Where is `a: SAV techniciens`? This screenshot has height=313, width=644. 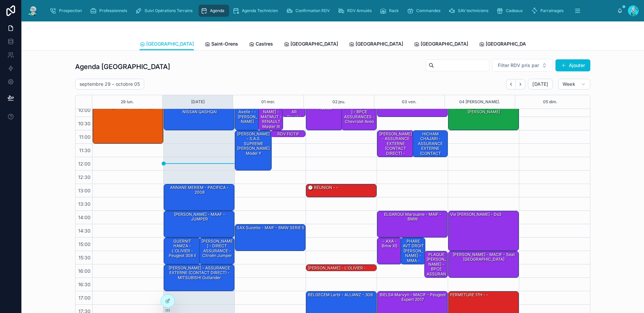 a: SAV techniciens is located at coordinates (470, 11).